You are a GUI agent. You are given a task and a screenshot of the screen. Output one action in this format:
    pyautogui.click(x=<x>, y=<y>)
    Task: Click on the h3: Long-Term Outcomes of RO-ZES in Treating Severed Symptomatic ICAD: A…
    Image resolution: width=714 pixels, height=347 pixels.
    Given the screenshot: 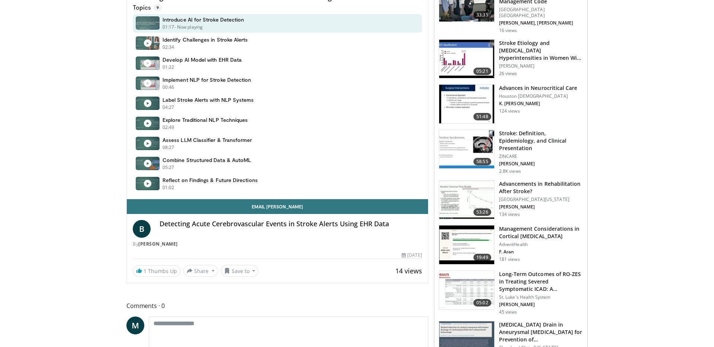 What is the action you would take?
    pyautogui.click(x=541, y=282)
    